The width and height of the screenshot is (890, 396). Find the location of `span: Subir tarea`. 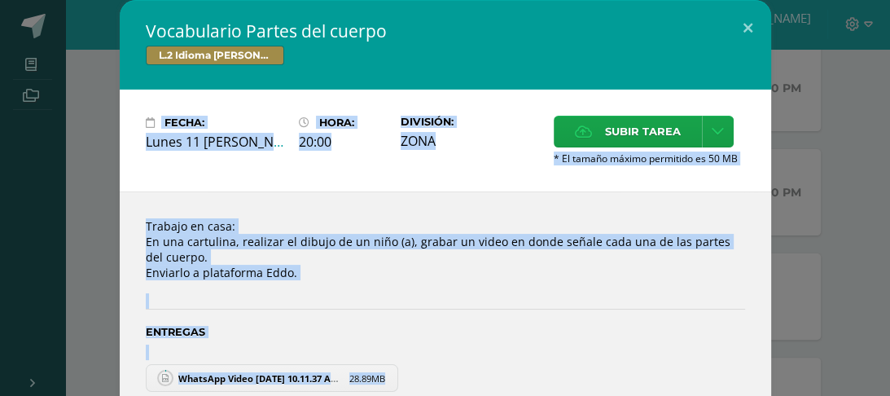

span: Subir tarea is located at coordinates (643, 131).